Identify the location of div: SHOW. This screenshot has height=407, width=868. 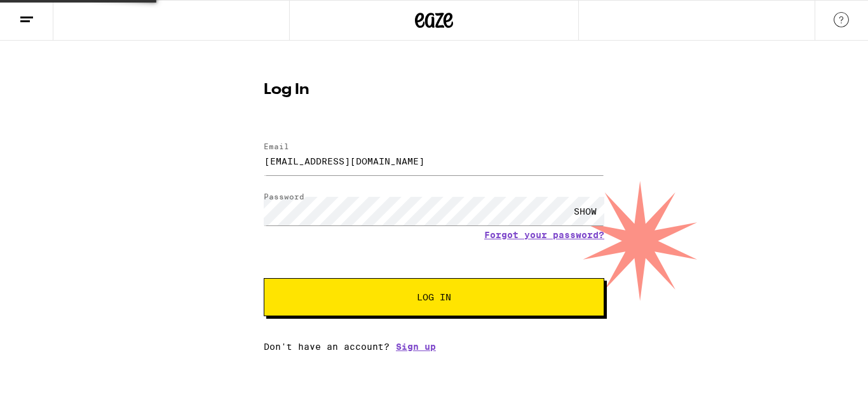
(585, 211).